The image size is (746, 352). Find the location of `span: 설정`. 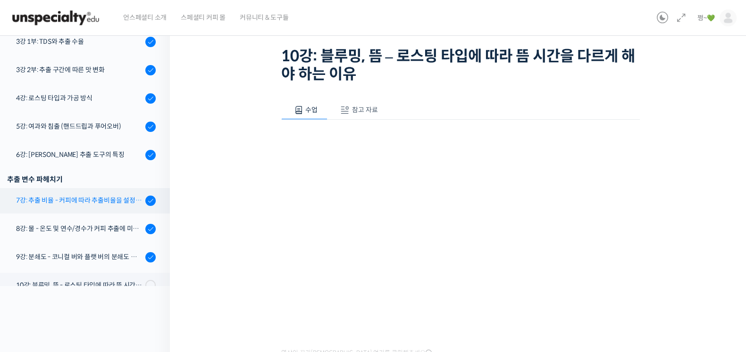

span: 설정 is located at coordinates (151, 292).